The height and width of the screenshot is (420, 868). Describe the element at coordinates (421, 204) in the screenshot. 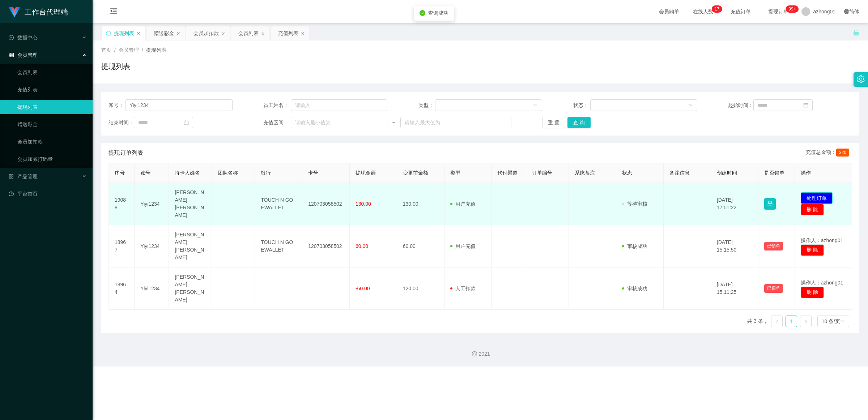

I see `td: 130.00` at that location.